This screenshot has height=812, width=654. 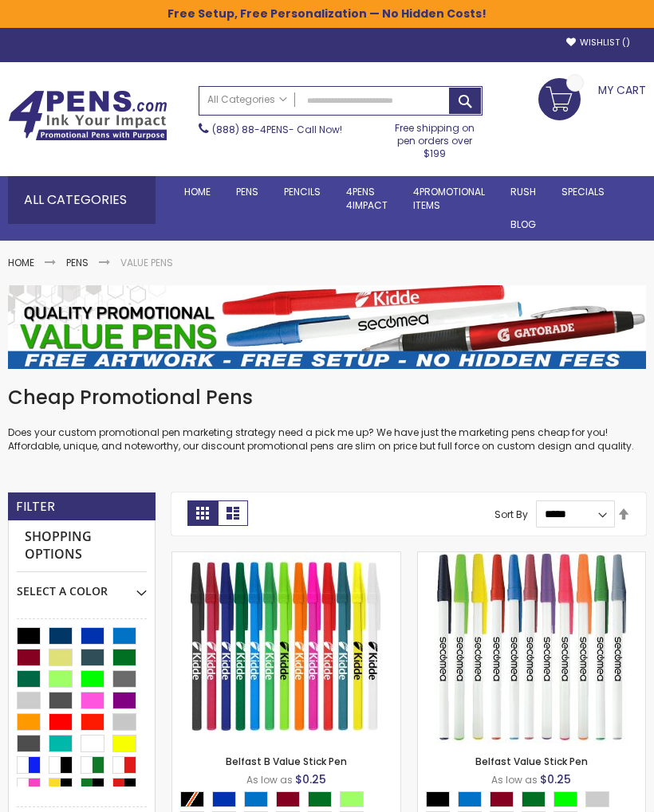 What do you see at coordinates (147, 262) in the screenshot?
I see `strong: Value Pens` at bounding box center [147, 262].